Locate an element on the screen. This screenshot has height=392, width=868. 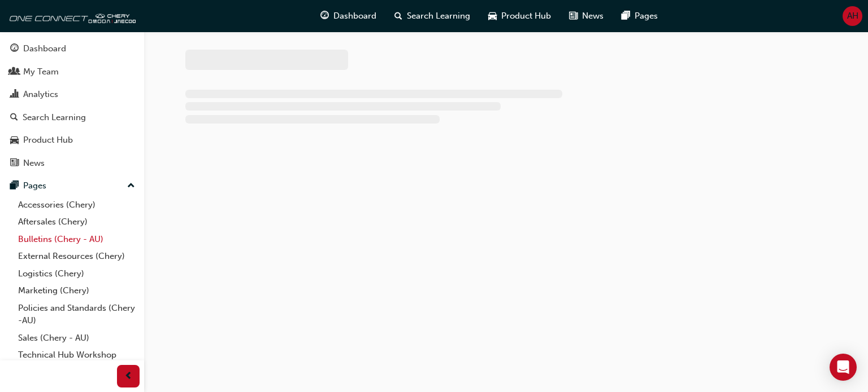
a: Analytics is located at coordinates (72, 94).